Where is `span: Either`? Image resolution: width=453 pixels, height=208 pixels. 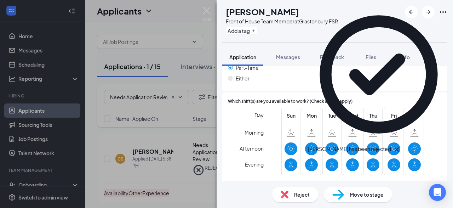
span: Either is located at coordinates (243, 78).